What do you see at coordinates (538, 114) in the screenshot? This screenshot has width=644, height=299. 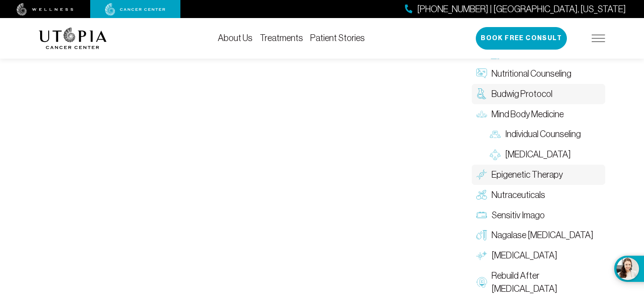 I see `a: Mind Body Medicine` at bounding box center [538, 114].